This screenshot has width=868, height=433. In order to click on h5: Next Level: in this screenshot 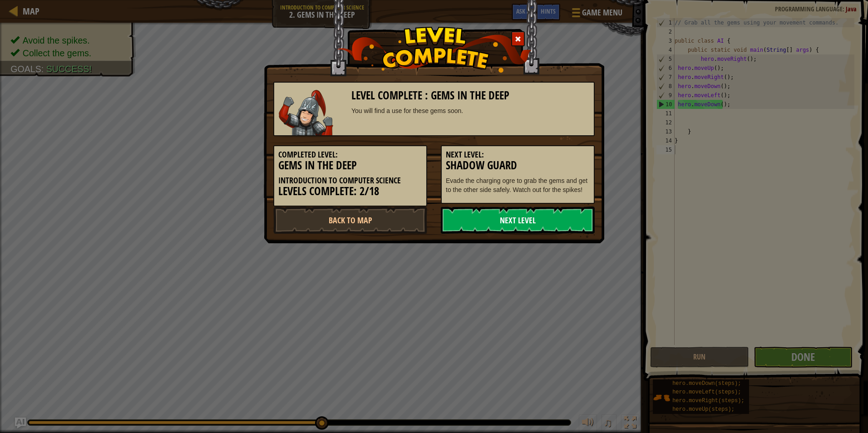, I will do `click(517, 155)`.